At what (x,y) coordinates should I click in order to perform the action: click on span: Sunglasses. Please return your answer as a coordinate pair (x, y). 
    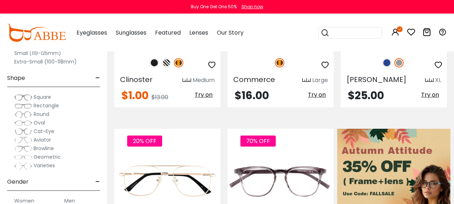
    Looking at the image, I should click on (131, 32).